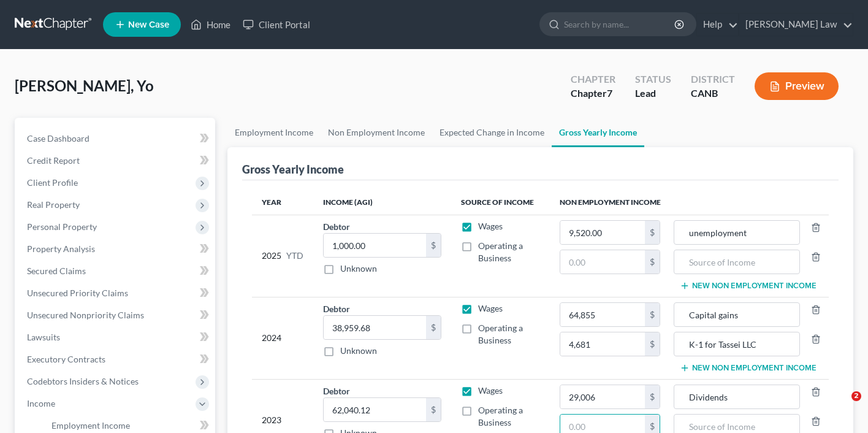 This screenshot has height=433, width=868. I want to click on span: Case Dashboard, so click(58, 138).